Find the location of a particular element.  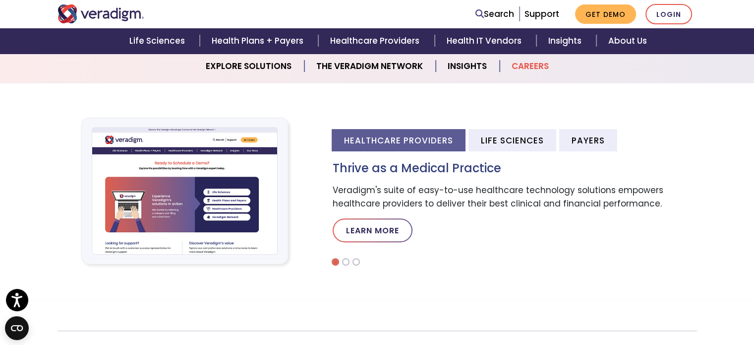

a: Healthcare Providers is located at coordinates (376, 41).